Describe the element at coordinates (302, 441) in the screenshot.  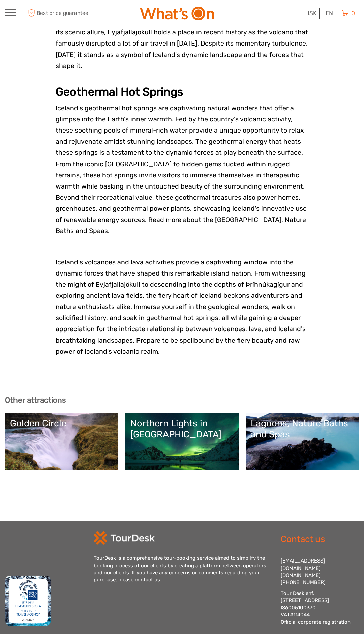
I see `a: Lagoons, Nature Baths and Spas` at that location.